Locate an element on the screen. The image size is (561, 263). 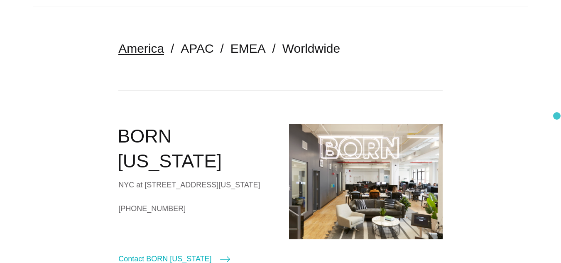
a: EMEA is located at coordinates (248, 48).